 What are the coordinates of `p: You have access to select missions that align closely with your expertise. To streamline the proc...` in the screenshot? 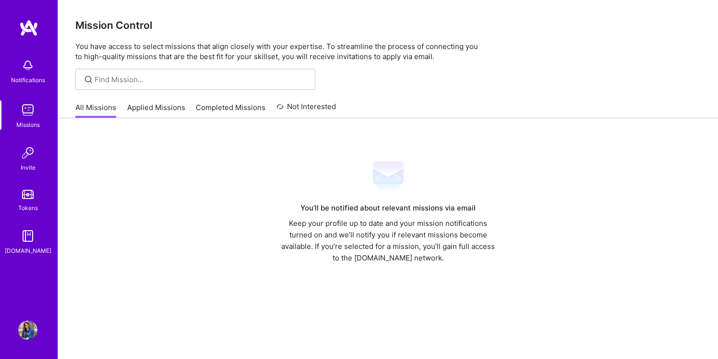 It's located at (388, 51).